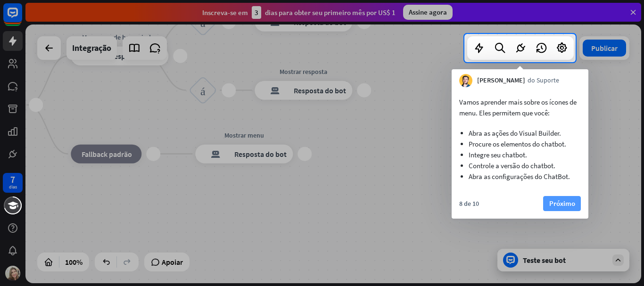 This screenshot has height=286, width=644. I want to click on font: Integre seu chatbot., so click(498, 154).